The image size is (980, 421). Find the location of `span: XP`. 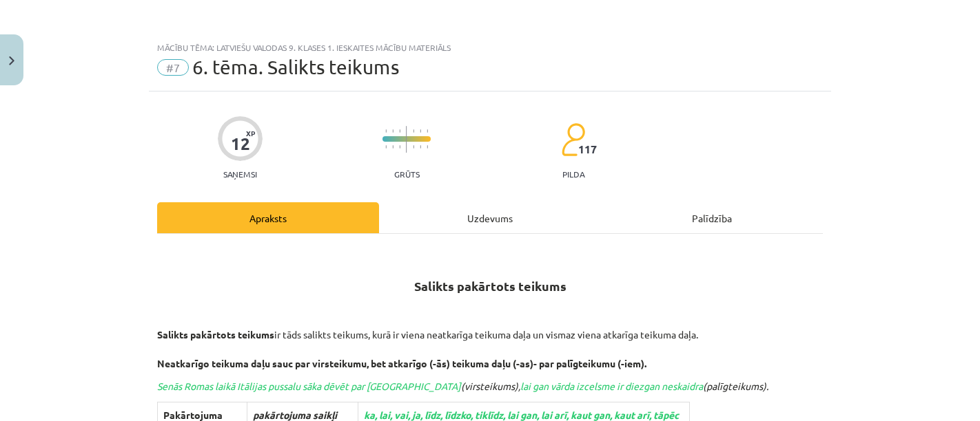

span: XP is located at coordinates (250, 133).